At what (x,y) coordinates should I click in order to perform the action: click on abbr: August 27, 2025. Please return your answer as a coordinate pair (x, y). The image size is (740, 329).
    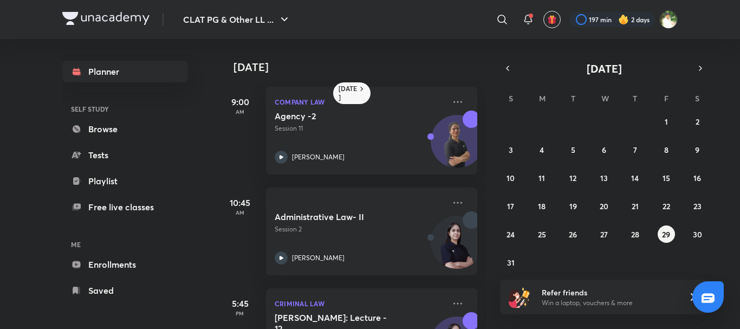
    Looking at the image, I should click on (604, 234).